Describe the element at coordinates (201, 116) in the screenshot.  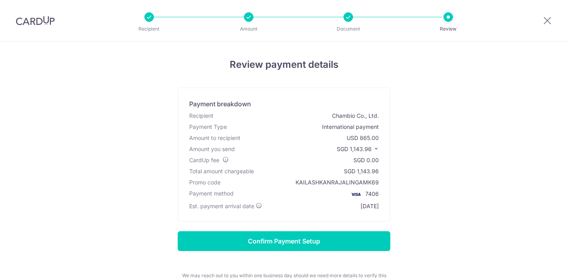
I see `div: Recipient` at that location.